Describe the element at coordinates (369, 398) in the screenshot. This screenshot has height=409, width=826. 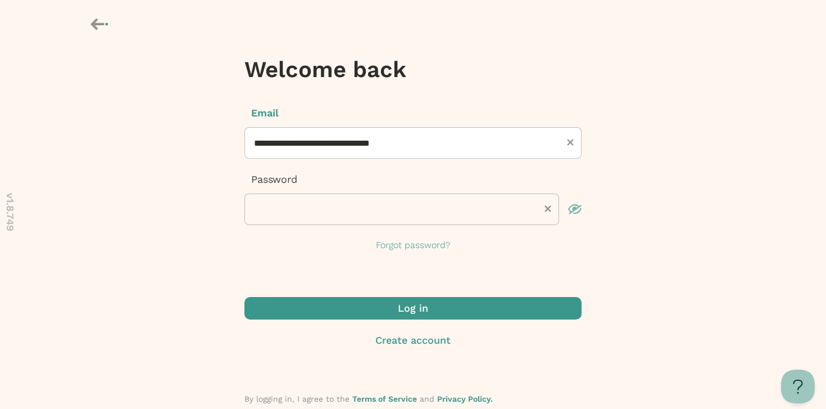
I see `span: By logging in, I agree to the and` at that location.